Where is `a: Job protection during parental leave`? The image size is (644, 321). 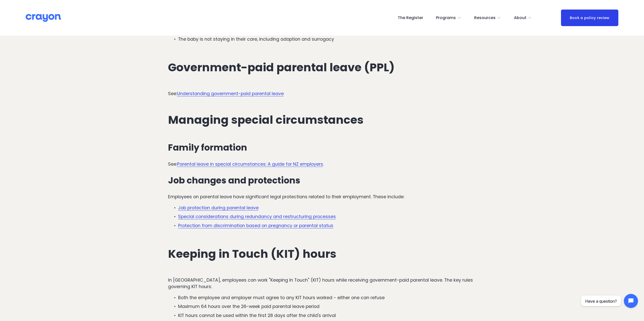
a: Job protection during parental leave is located at coordinates (219, 208).